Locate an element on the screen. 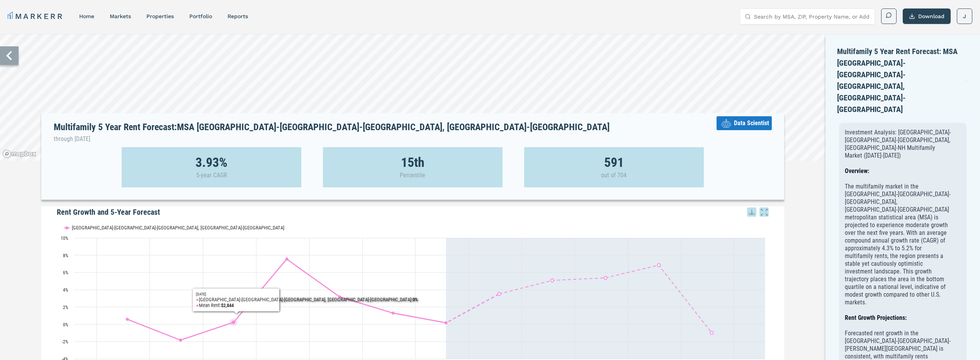 Image resolution: width=980 pixels, height=360 pixels. strong: 3.93% is located at coordinates (211, 162).